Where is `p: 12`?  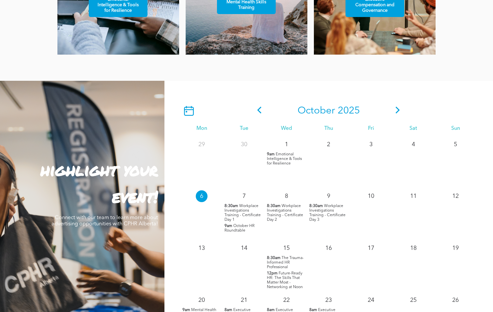 p: 12 is located at coordinates (456, 196).